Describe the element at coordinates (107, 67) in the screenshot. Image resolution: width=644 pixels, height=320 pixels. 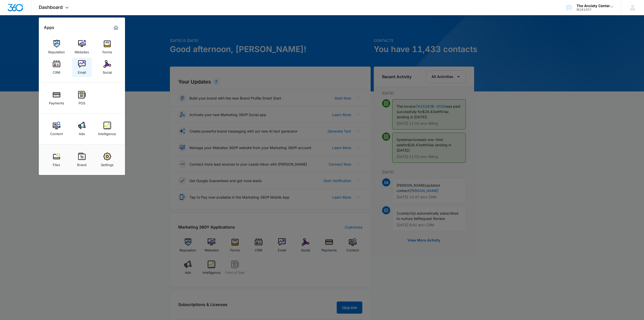
I see `a: Social` at that location.